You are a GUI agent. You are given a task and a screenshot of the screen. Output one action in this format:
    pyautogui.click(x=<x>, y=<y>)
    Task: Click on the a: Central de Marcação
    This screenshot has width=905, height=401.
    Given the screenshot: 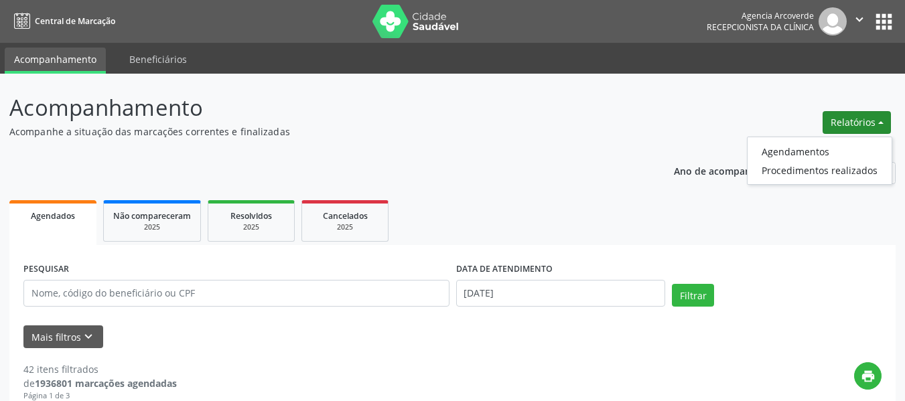 What is the action you would take?
    pyautogui.click(x=62, y=21)
    